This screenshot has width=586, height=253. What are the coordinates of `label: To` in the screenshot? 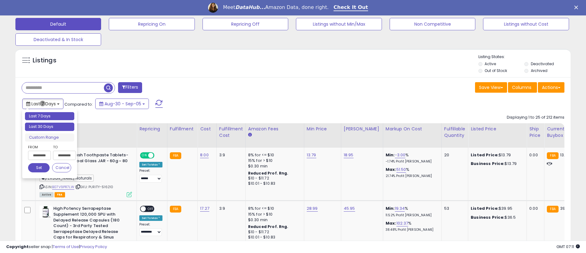 It's located at (62, 147).